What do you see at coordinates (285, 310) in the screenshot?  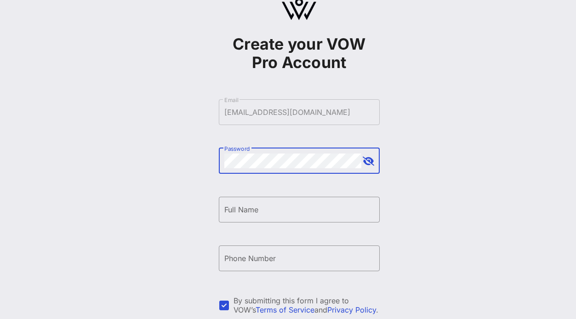 I see `a: Terms of Service` at bounding box center [285, 310].